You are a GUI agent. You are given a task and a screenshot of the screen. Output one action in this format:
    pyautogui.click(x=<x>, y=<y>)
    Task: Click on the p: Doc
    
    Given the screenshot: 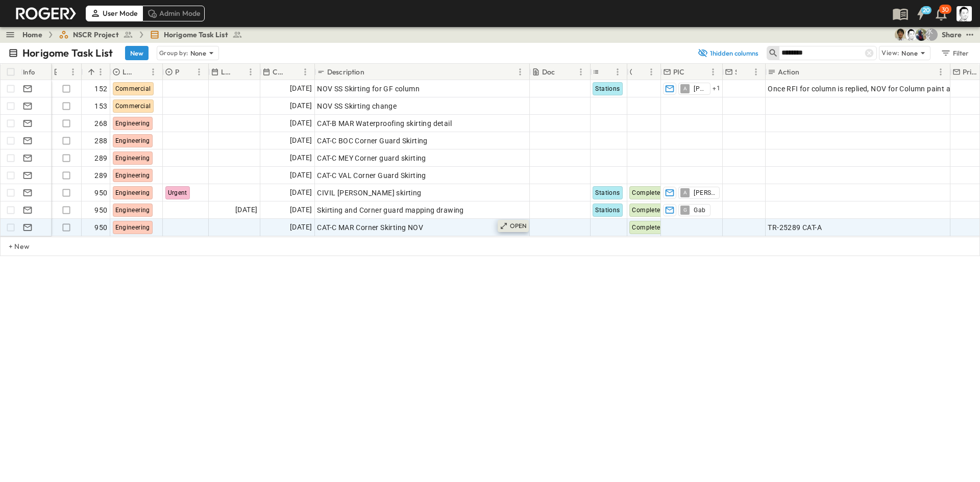 What is the action you would take?
    pyautogui.click(x=549, y=72)
    